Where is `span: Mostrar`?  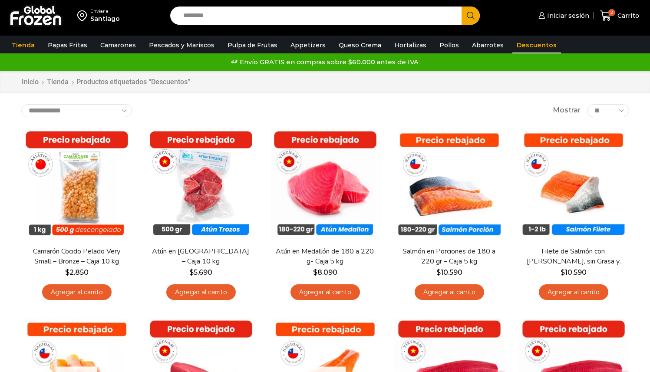
span: Mostrar is located at coordinates (567, 110).